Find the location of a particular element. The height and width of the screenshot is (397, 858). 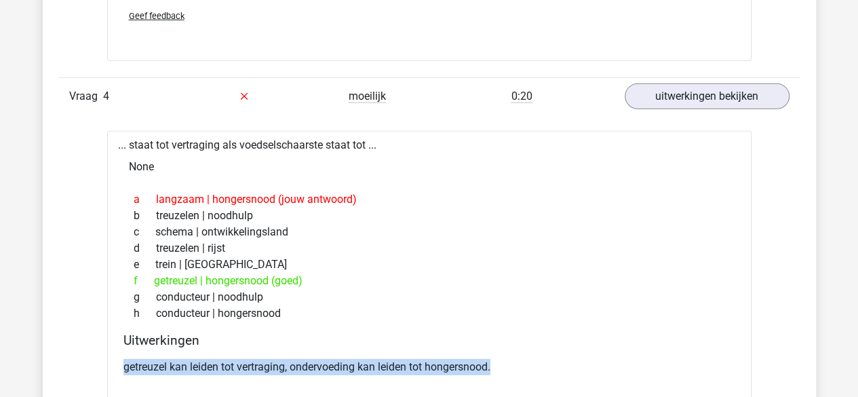

div: treuzelen | rijst is located at coordinates (429, 248).